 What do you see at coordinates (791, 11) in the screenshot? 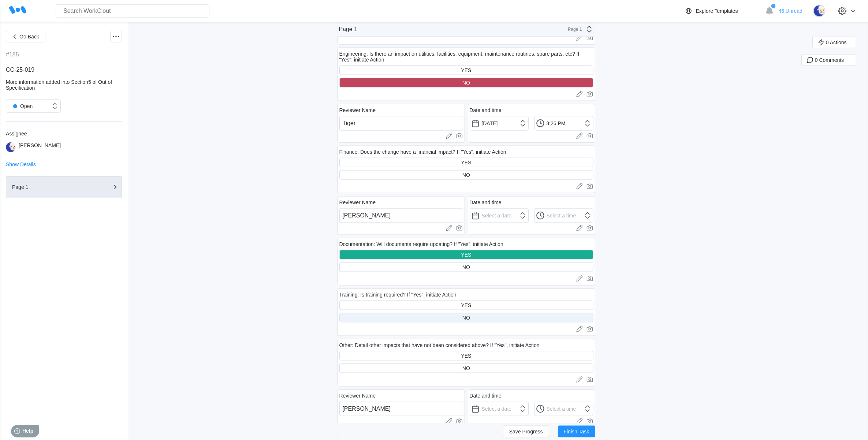
I see `span: 46 Unread` at bounding box center [791, 11].